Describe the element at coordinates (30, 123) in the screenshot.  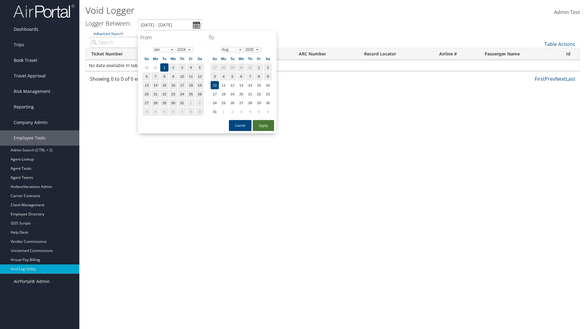
I see `span: Company Admin` at that location.